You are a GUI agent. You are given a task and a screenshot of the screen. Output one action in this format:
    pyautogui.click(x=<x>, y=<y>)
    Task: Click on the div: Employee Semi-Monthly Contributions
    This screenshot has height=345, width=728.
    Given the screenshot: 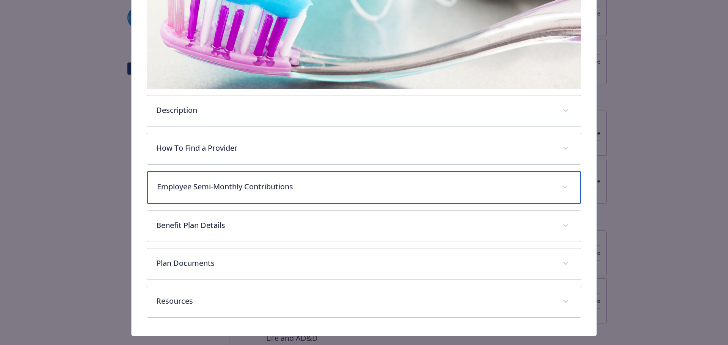 What is the action you would take?
    pyautogui.click(x=364, y=188)
    